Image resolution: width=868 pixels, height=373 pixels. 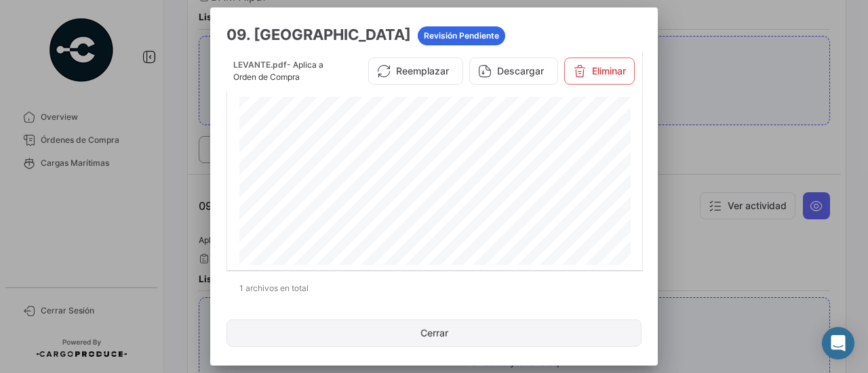 I want to click on div: 1 archivos en total, so click(x=434, y=289).